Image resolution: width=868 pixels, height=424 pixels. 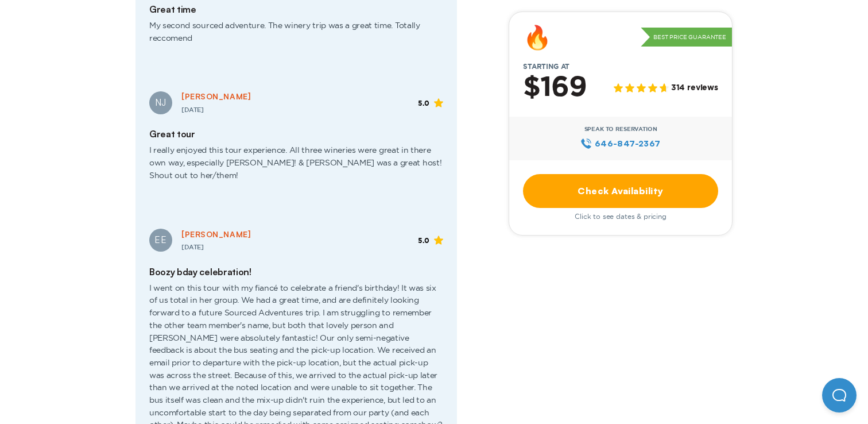 What do you see at coordinates (546, 67) in the screenshot?
I see `span: Starting at` at bounding box center [546, 67].